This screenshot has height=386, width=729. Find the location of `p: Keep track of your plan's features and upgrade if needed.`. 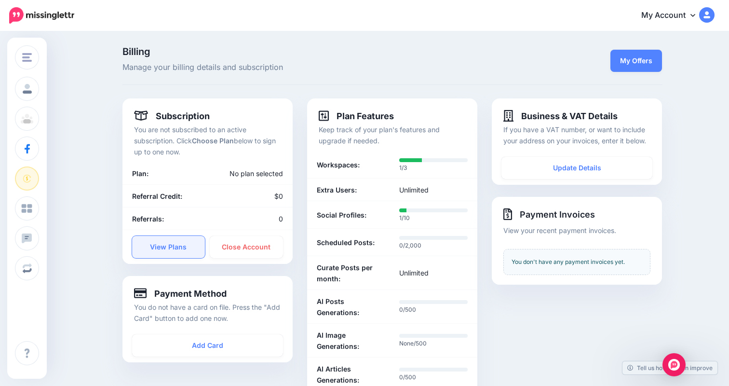

p: Keep track of your plan's features and upgrade if needed. is located at coordinates (392, 135).